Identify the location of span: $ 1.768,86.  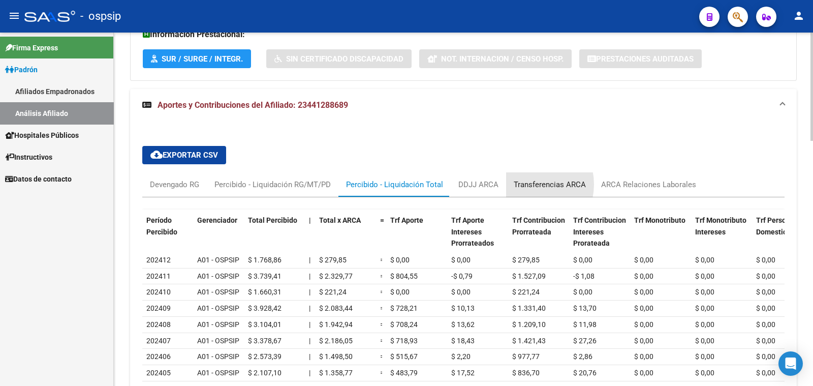
(265, 260).